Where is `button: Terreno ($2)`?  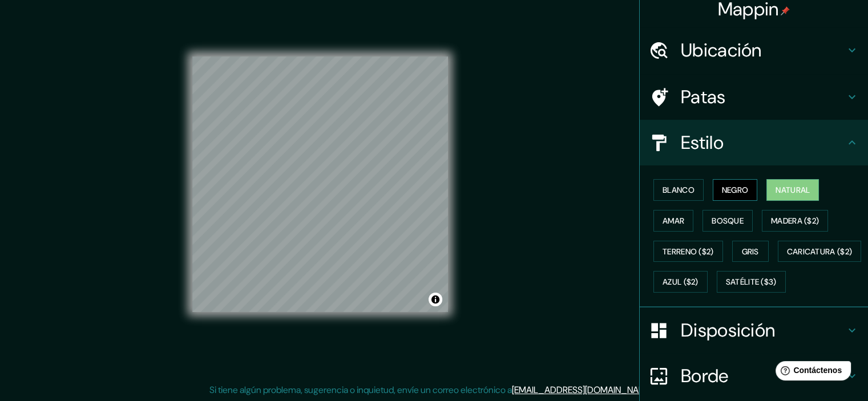
button: Terreno ($2) is located at coordinates (688, 252).